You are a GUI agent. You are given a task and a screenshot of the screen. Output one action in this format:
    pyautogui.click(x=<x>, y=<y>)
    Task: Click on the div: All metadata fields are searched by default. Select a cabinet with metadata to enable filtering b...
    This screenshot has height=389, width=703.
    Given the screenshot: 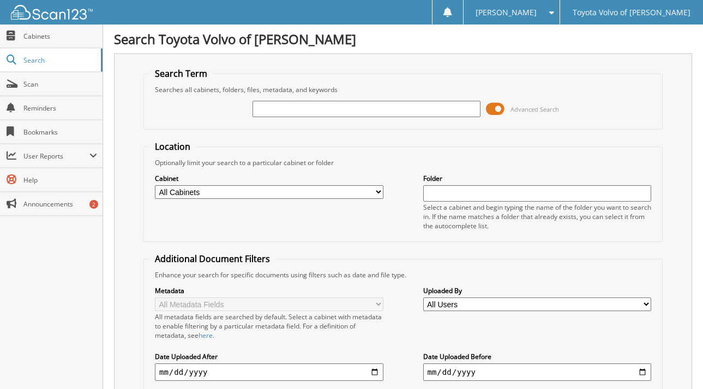 What is the action you would take?
    pyautogui.click(x=269, y=326)
    